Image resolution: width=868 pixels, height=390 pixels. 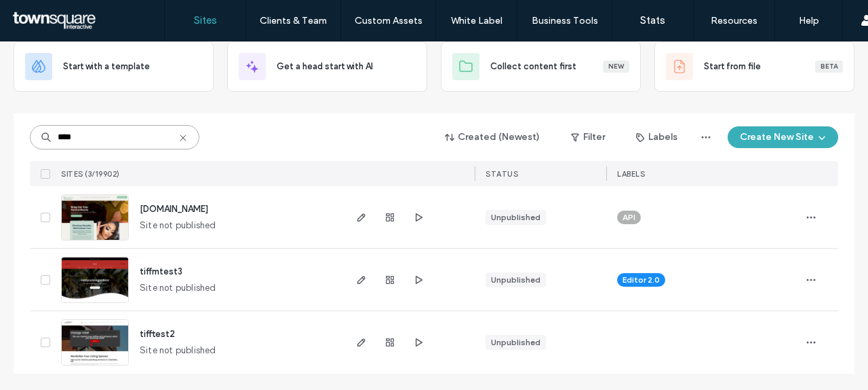 What do you see at coordinates (657, 137) in the screenshot?
I see `button: Labels` at bounding box center [657, 137].